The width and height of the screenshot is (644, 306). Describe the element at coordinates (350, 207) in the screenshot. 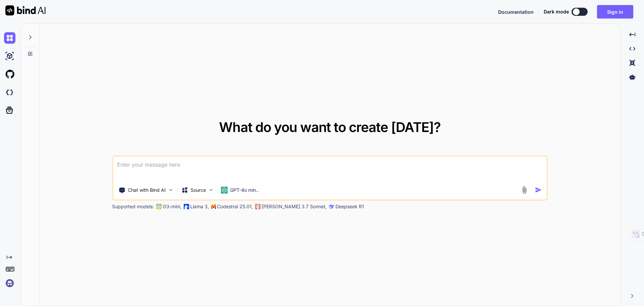

I see `p: Deepseek R1` at that location.